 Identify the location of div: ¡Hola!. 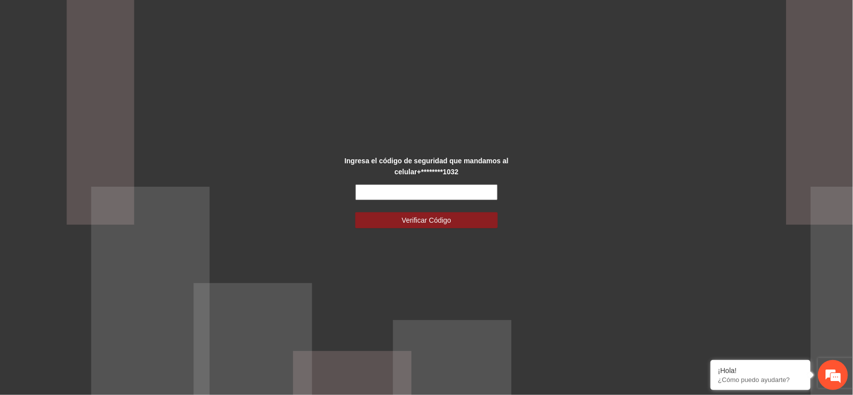
(761, 371).